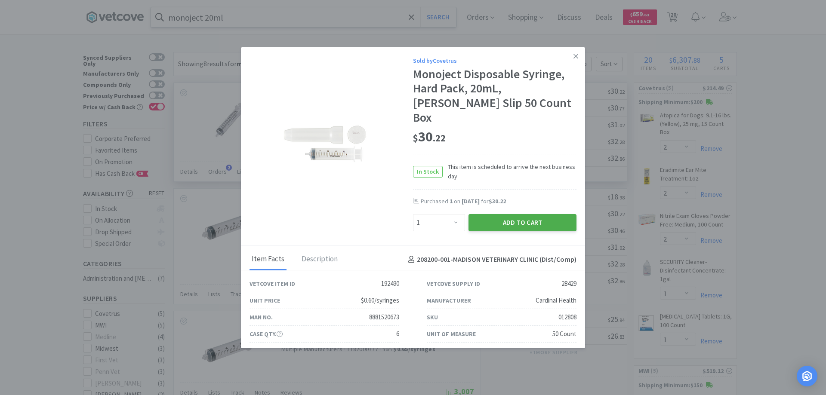  I want to click on span: 30, so click(429, 137).